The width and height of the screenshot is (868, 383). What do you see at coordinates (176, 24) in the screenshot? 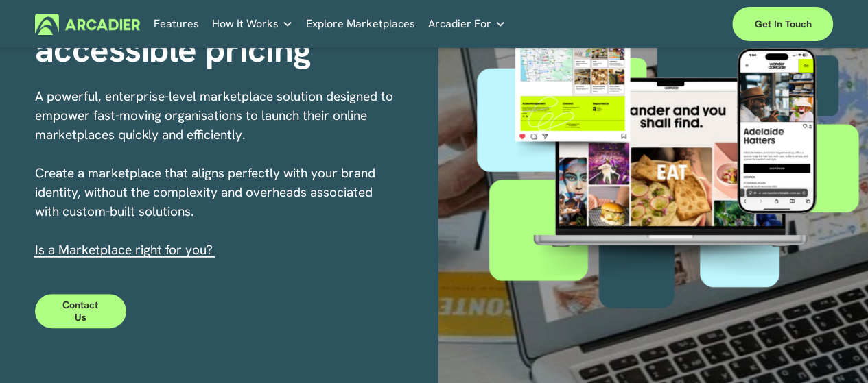
I see `a: Features` at bounding box center [176, 24].